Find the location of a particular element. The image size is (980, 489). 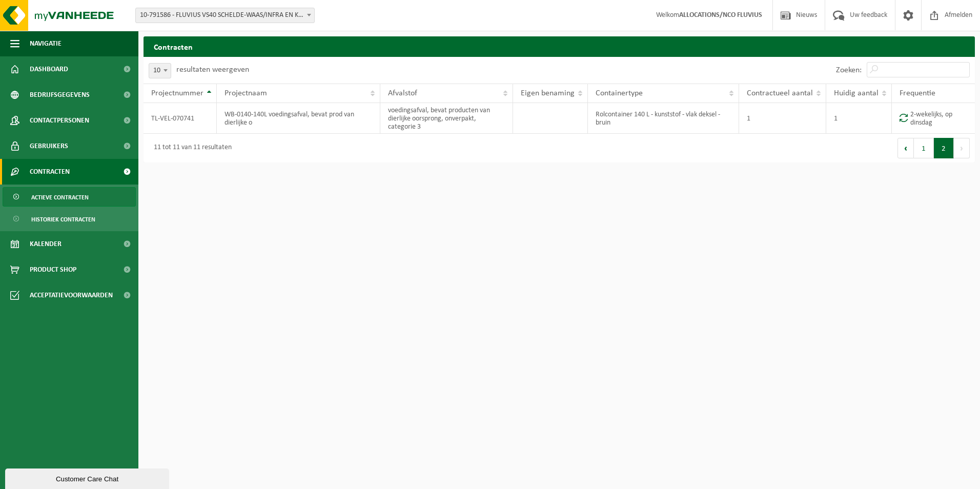

a: Actieve contracten is located at coordinates (70, 197).